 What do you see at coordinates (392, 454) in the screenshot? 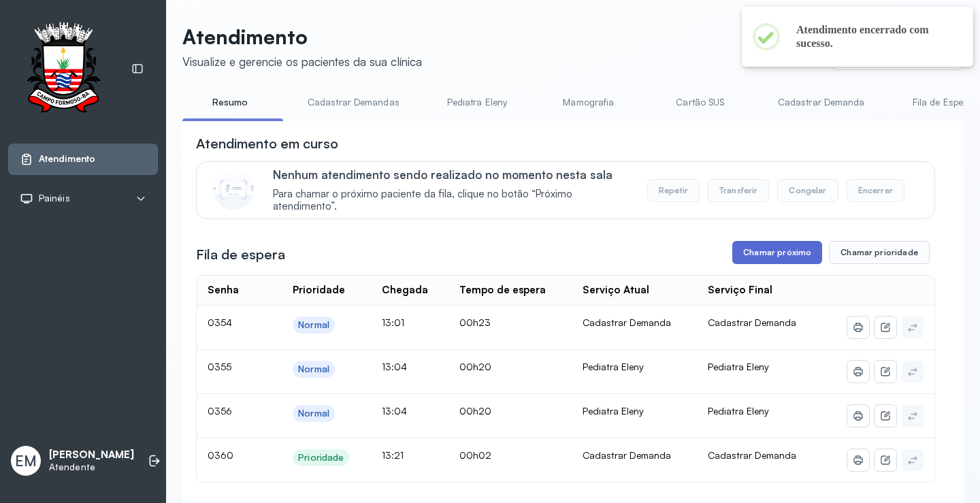
I see `span: 13:21` at bounding box center [392, 454].